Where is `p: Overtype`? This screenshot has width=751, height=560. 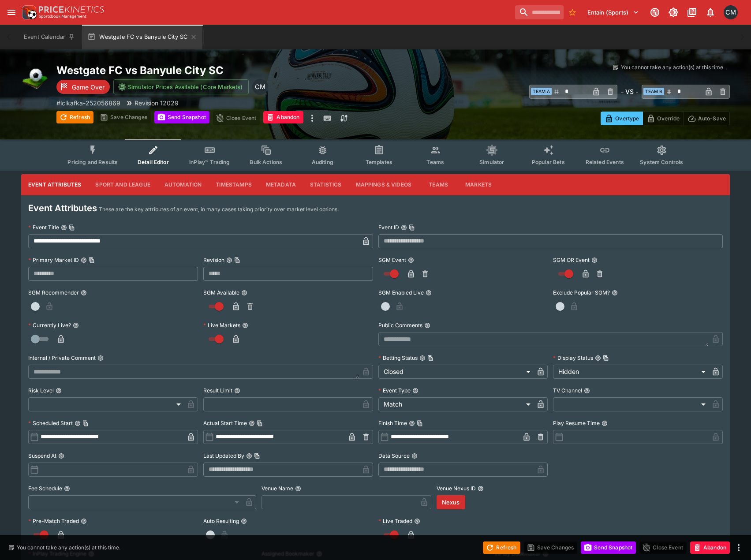 p: Overtype is located at coordinates (627, 118).